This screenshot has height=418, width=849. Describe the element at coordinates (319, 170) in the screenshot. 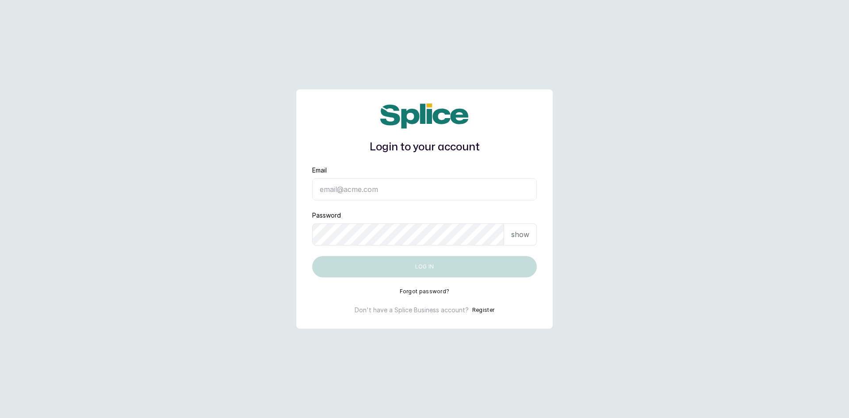

I see `label: Email` at that location.